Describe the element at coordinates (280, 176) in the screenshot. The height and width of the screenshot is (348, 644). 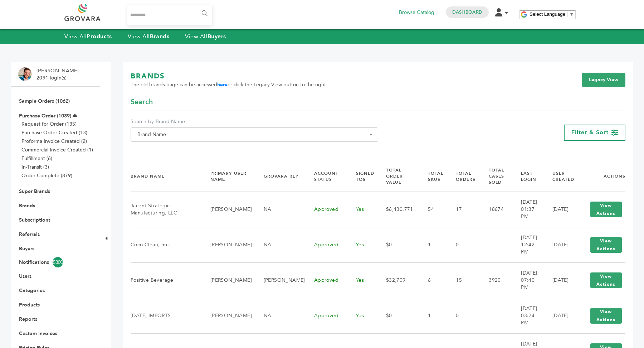
I see `th: Grovara Rep` at that location.